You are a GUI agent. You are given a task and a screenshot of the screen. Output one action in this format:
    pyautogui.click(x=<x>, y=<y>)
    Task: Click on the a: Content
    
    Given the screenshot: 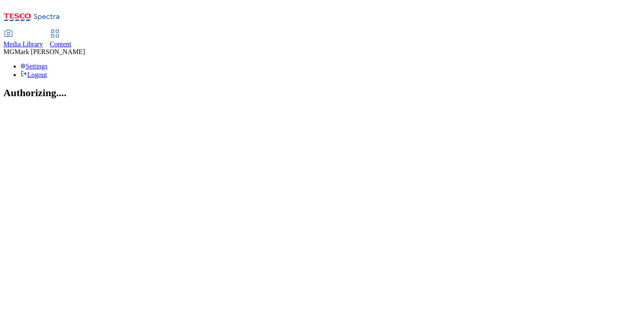 What is the action you would take?
    pyautogui.click(x=60, y=39)
    